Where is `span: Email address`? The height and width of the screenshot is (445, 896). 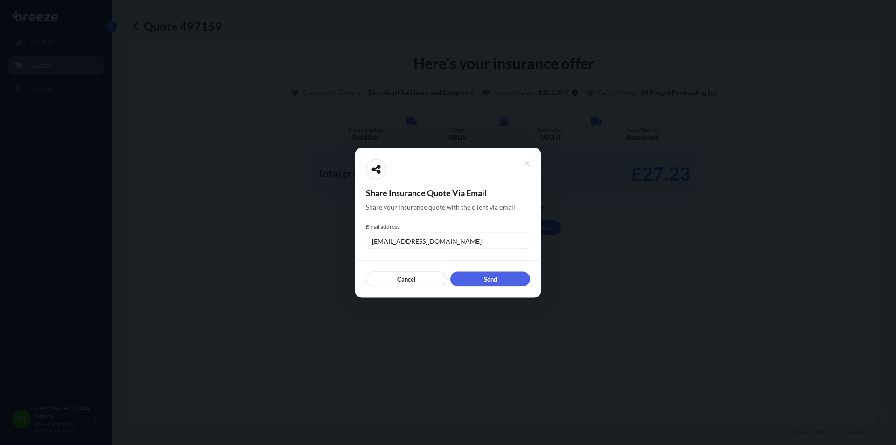
span: Email address is located at coordinates (448, 226).